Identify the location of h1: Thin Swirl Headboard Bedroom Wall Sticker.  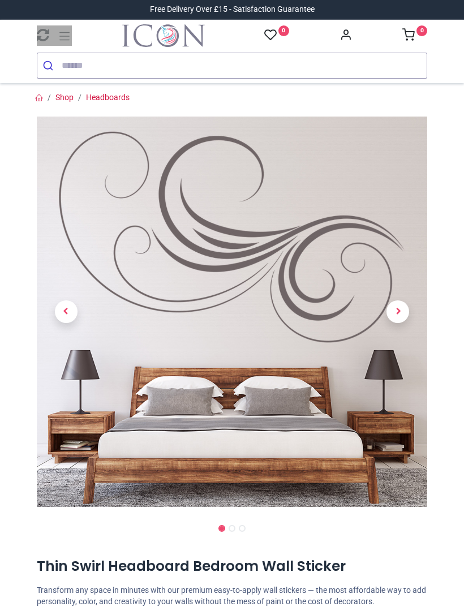
(232, 567).